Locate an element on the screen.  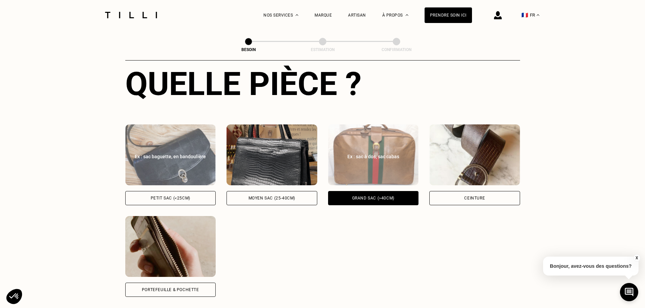
div: Moyen sac (25-40cm) is located at coordinates (272, 198).